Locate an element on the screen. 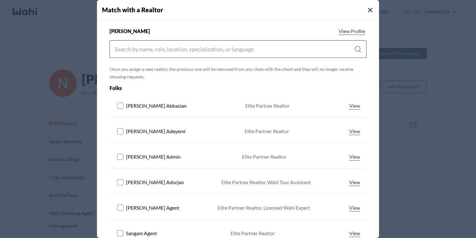  h4: Match with a Realtor is located at coordinates (240, 10).